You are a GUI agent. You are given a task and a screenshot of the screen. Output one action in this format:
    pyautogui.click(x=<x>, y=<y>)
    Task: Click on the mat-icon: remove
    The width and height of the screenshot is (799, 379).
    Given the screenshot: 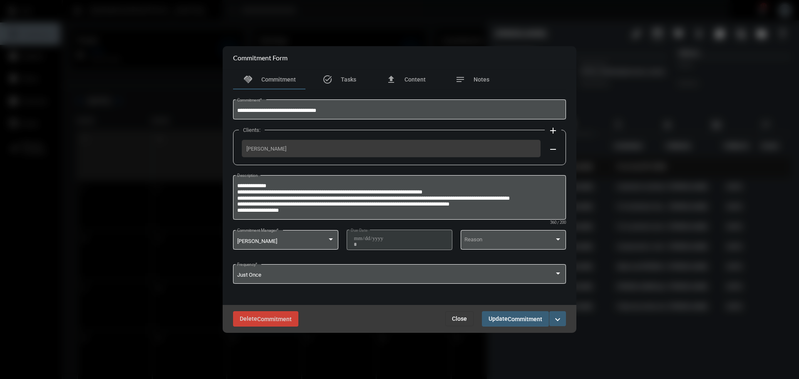 What is the action you would take?
    pyautogui.click(x=553, y=149)
    